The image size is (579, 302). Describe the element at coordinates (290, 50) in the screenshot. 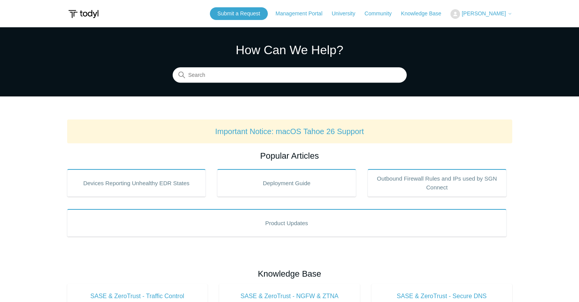

I see `h1: How Can We Help?` at that location.